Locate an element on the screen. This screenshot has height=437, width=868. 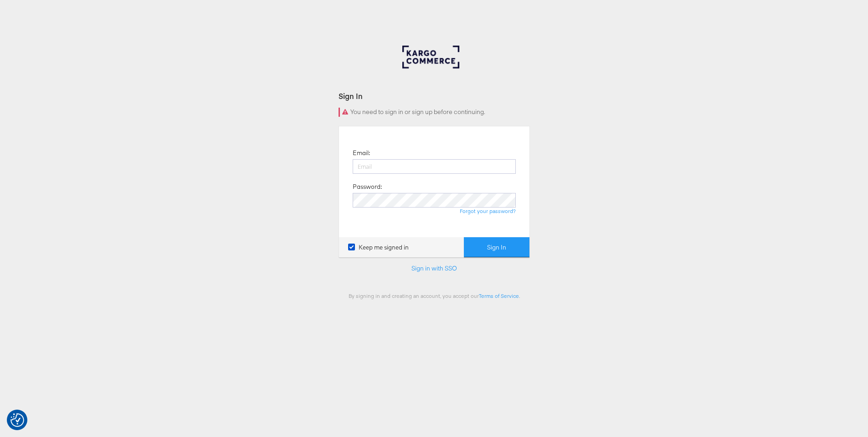
img: Revisit consent button is located at coordinates (17, 420).